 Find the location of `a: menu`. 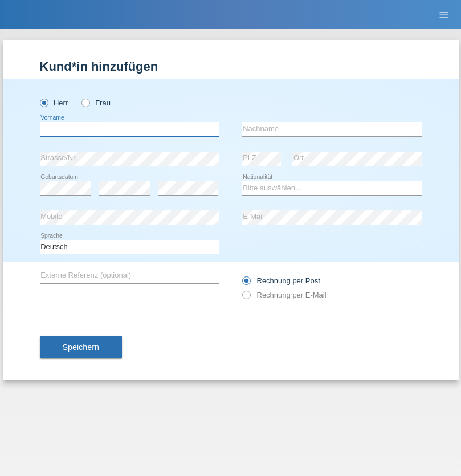

a: menu is located at coordinates (444, 14).